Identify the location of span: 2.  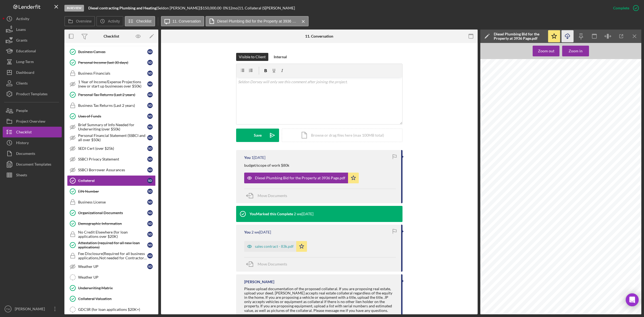
(505, 112).